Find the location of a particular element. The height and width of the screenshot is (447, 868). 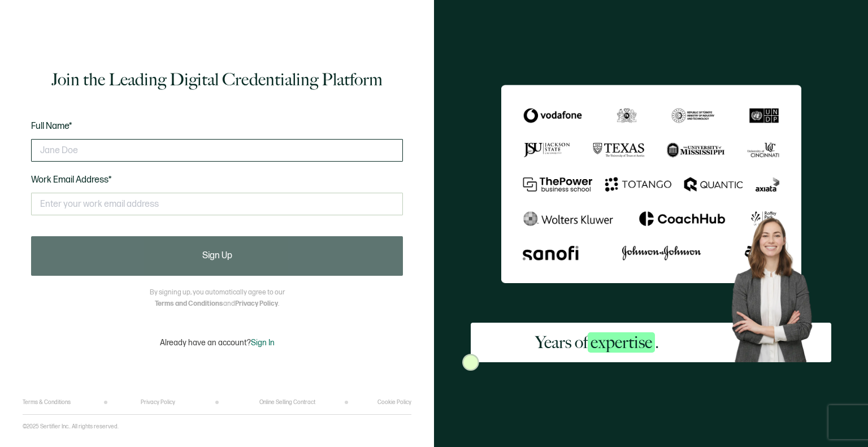

input: Enter your work email address is located at coordinates (217, 203).